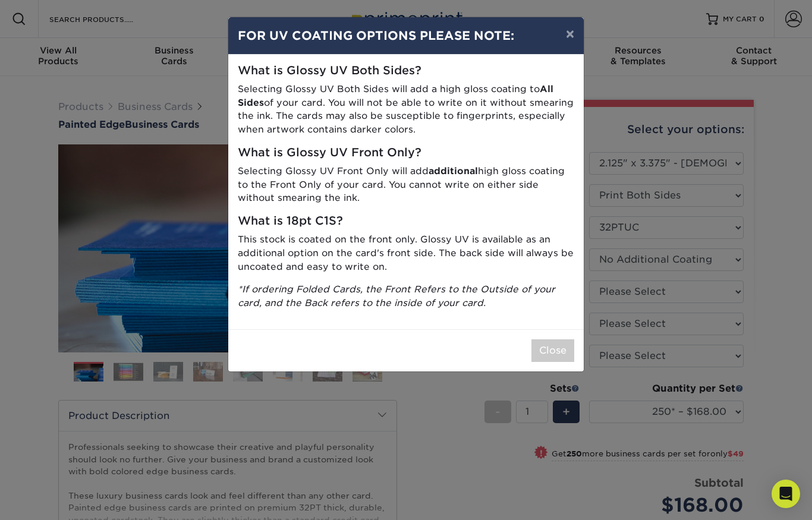  I want to click on i: *If ordering Folded Cards, the Front Refers to the Outside of your card, and the Back refers to t..., so click(396, 296).